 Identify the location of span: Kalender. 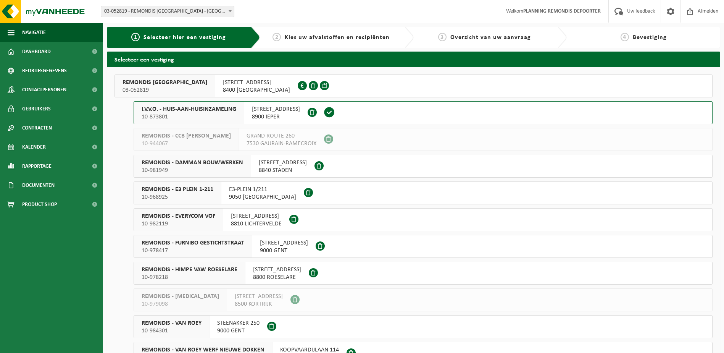
(34, 147).